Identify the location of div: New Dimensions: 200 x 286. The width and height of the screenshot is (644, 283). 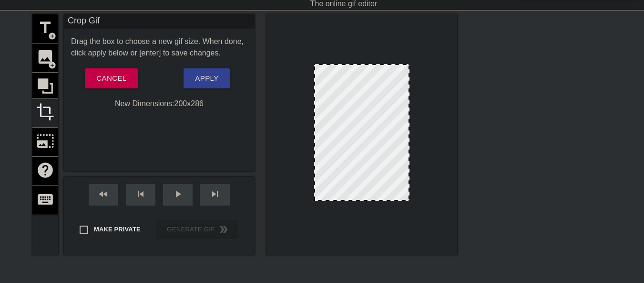
(159, 104).